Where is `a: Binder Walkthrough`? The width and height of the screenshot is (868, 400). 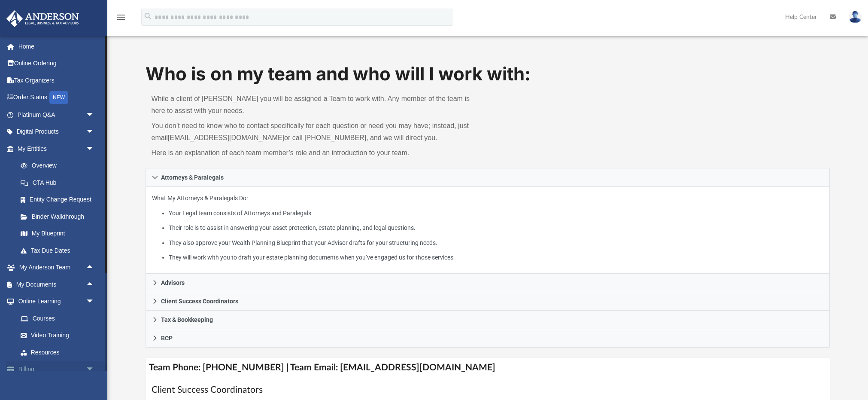
a: Binder Walkthrough is located at coordinates (60, 216).